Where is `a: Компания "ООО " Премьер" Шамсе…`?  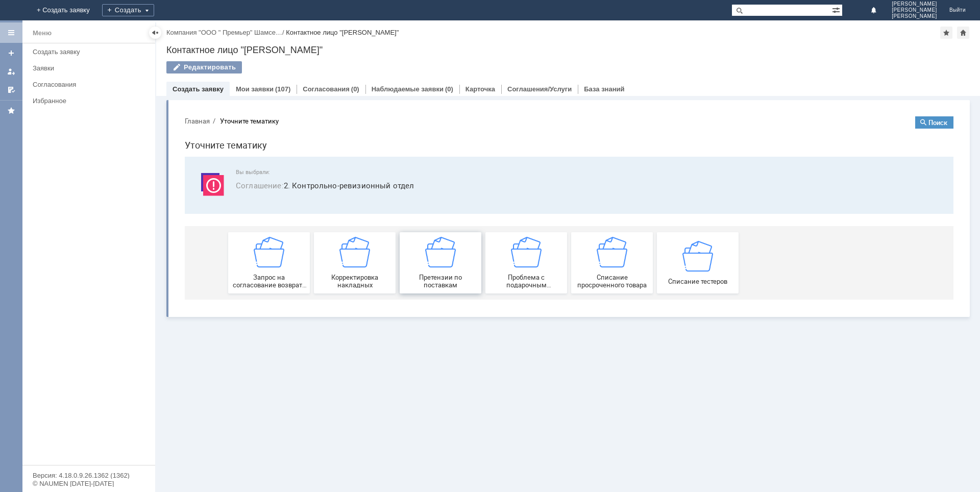 a: Компания "ООО " Премьер" Шамсе… is located at coordinates (224, 32).